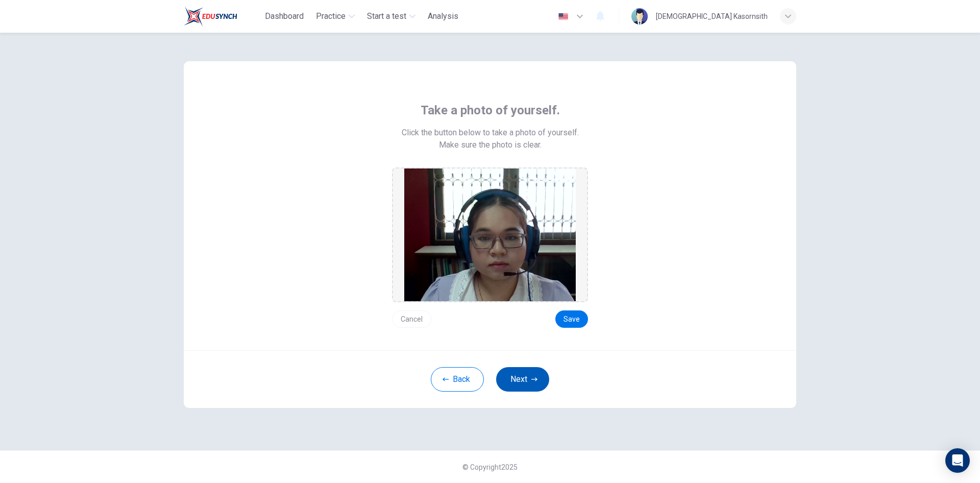 The height and width of the screenshot is (483, 980). I want to click on img: preview screemshot, so click(490, 235).